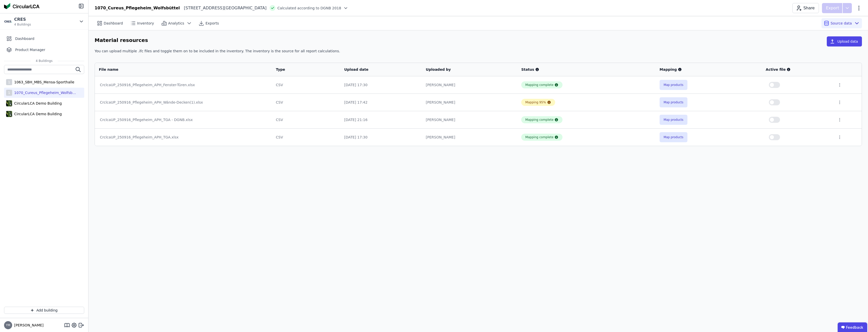 The height and width of the screenshot is (332, 868). Describe the element at coordinates (22, 19) in the screenshot. I see `div: CRES` at that location.